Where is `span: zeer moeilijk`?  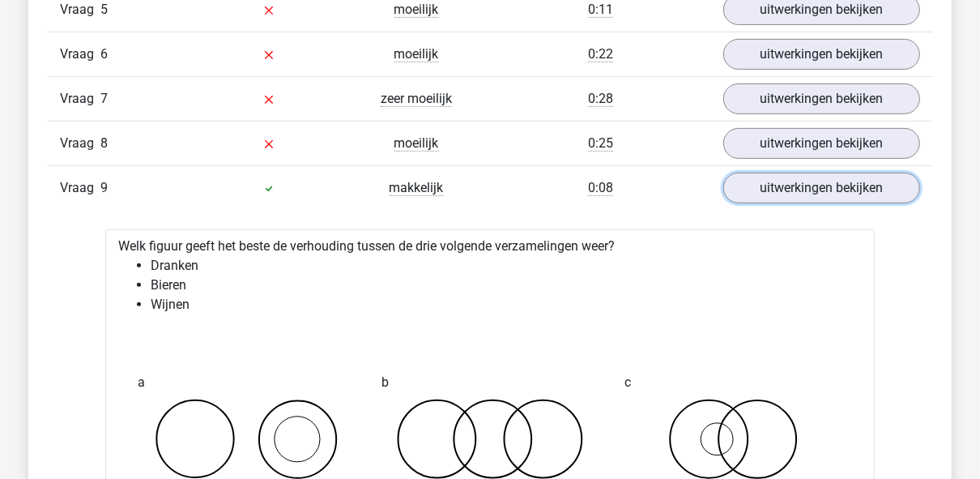
span: zeer moeilijk is located at coordinates (416, 99).